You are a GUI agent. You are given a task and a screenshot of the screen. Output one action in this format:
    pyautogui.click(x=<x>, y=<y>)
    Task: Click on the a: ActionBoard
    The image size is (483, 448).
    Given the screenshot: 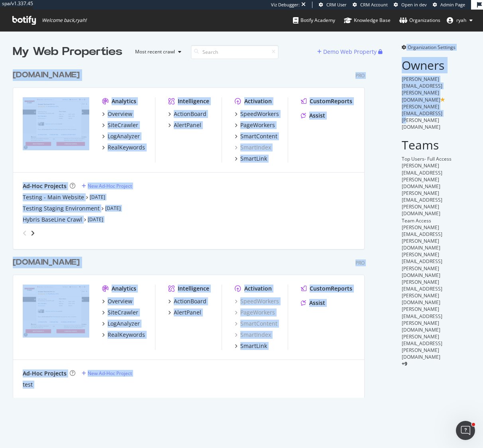 What is the action you would take?
    pyautogui.click(x=187, y=114)
    